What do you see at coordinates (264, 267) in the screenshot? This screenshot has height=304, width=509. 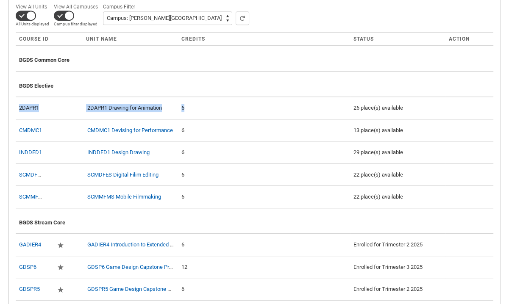 I see `div: 12` at bounding box center [264, 267].